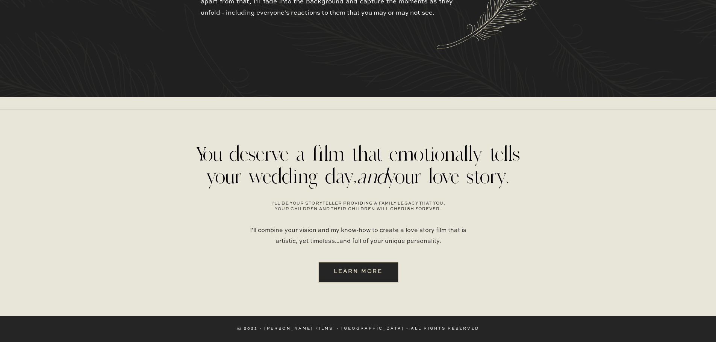  Describe the element at coordinates (358, 207) in the screenshot. I see `h3: I'll be your storyteller providing a family legacy that you, your children and their children wil...` at that location.